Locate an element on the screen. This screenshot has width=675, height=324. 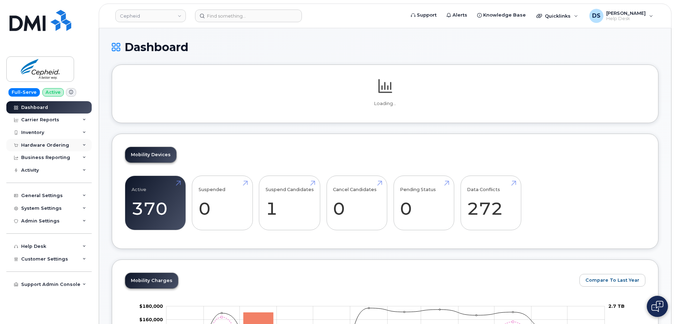
button: Compare To Last Year is located at coordinates (612, 280).